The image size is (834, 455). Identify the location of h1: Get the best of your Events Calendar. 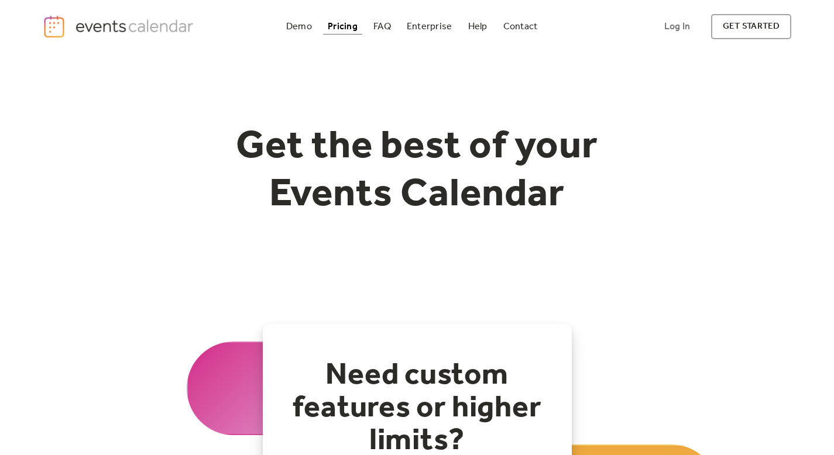
(417, 171).